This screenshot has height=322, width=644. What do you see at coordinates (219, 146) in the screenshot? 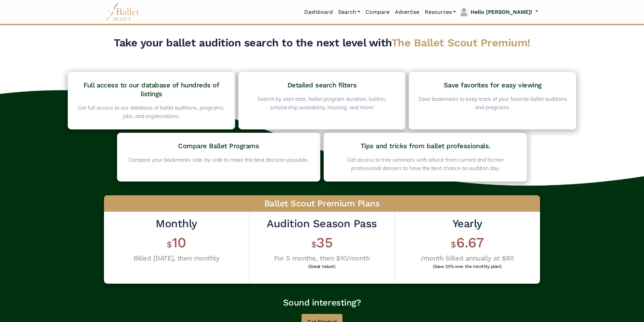
I see `h4: Compare Ballet Programs` at bounding box center [219, 146].